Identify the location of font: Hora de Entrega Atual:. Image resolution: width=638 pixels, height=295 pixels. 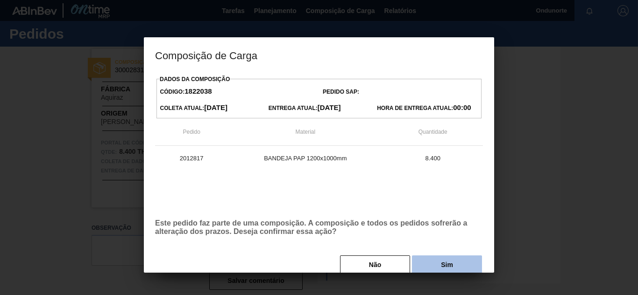
(414, 108).